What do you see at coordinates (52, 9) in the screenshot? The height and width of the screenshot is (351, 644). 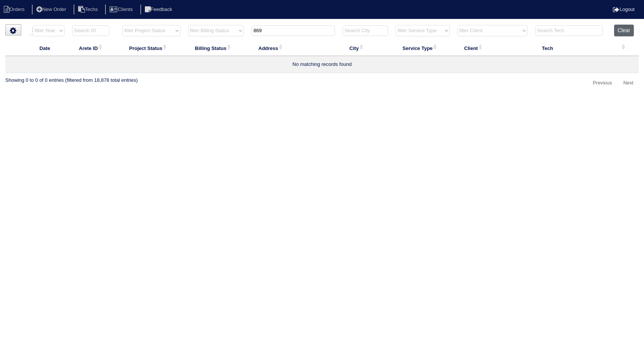 I see `a: New Order` at bounding box center [52, 9].